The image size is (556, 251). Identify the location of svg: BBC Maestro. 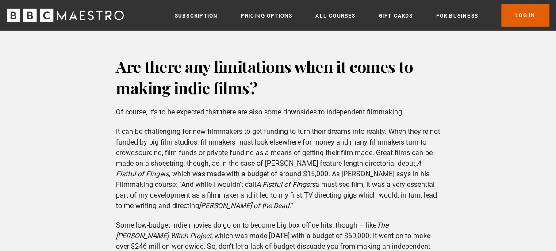
(65, 15).